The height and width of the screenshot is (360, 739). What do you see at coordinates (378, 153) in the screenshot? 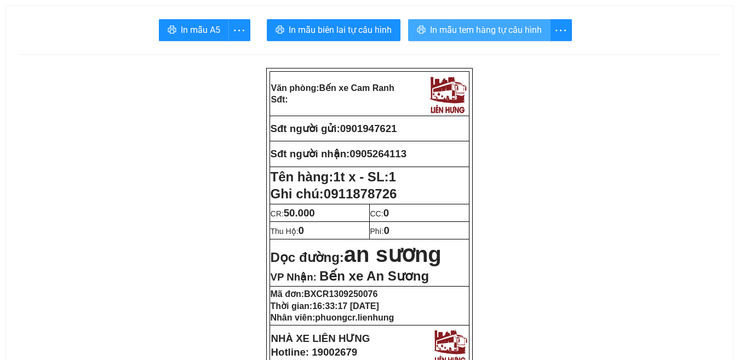
I see `span: 0905264113` at bounding box center [378, 153].